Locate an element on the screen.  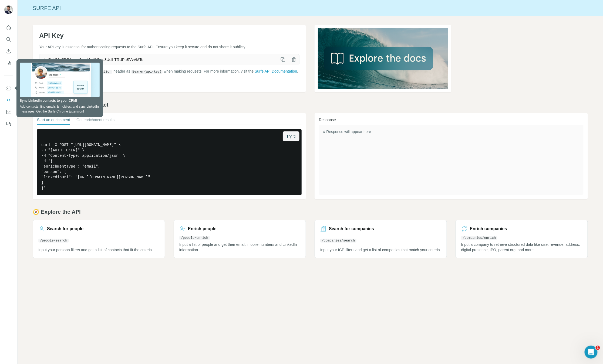
h2: 🧭 Explore the API is located at coordinates (310, 212).